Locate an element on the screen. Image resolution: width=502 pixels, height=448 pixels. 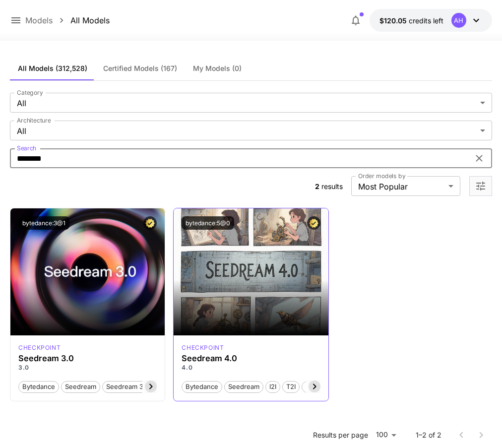
span: credits left is located at coordinates (426, 20).